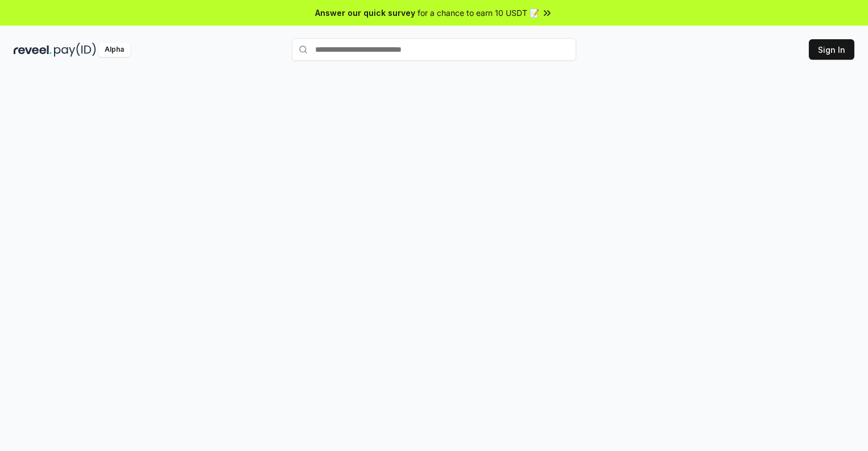 The width and height of the screenshot is (868, 451). I want to click on img: pay_id, so click(75, 49).